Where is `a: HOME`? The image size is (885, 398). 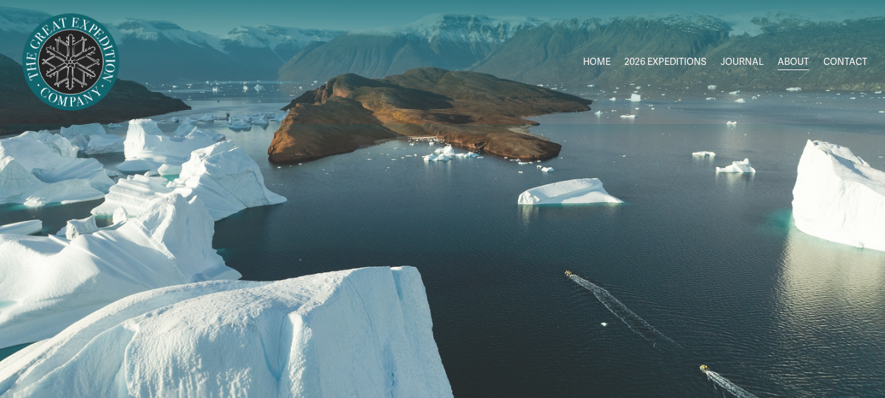 a: HOME is located at coordinates (597, 62).